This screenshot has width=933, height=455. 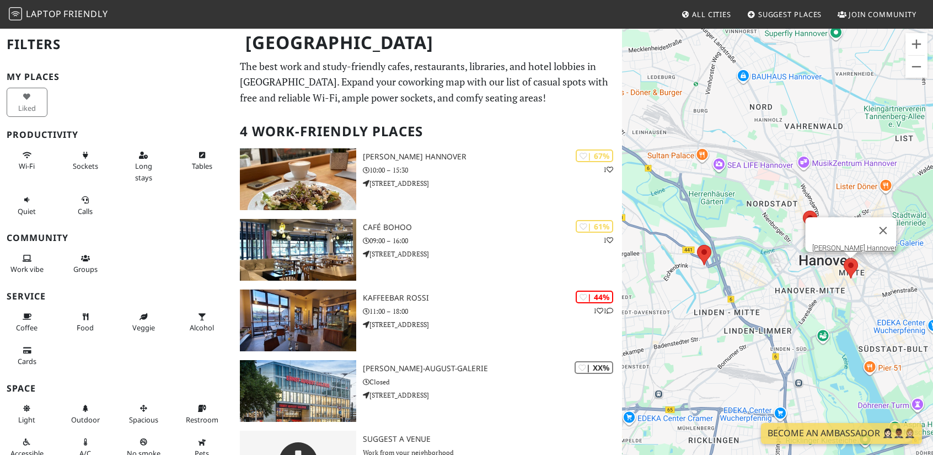 I want to click on a: Suggest Places, so click(x=784, y=14).